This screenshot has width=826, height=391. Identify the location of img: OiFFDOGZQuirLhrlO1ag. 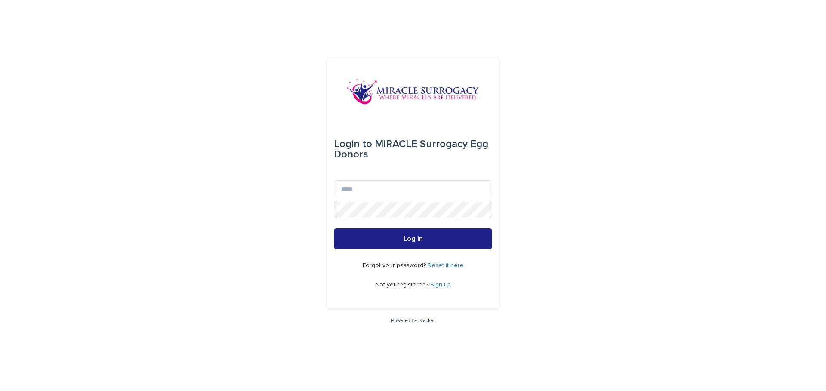
(413, 92).